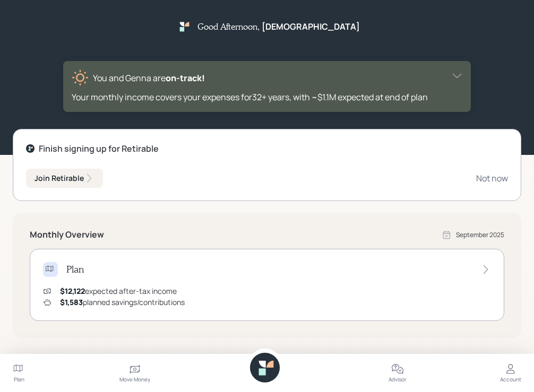 This screenshot has height=392, width=534. Describe the element at coordinates (511, 380) in the screenshot. I see `div: Account` at that location.